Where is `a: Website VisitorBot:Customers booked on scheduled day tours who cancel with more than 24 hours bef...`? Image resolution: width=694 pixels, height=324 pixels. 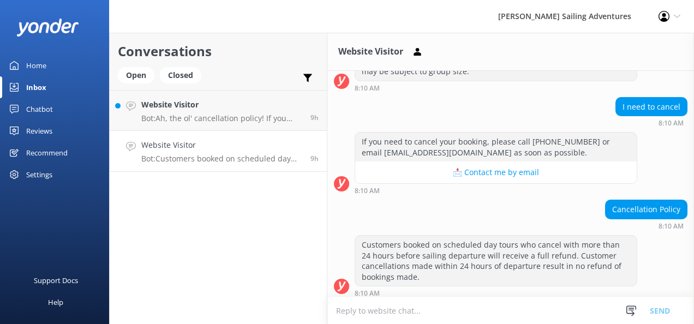
a: Website VisitorBot:Customers booked on scheduled day tours who cancel with more than 24 hours bef... is located at coordinates (218, 151).